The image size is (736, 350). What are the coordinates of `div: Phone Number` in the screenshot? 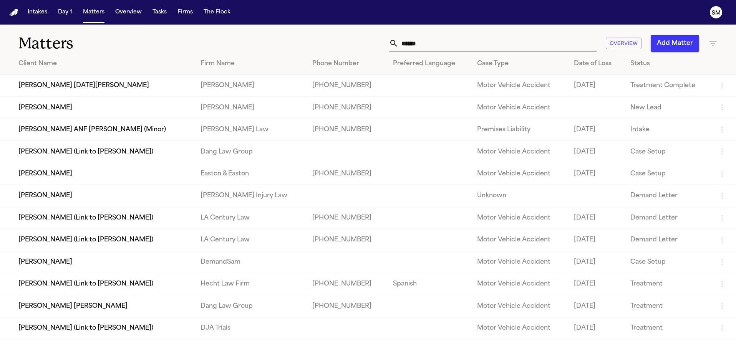 It's located at (347, 64).